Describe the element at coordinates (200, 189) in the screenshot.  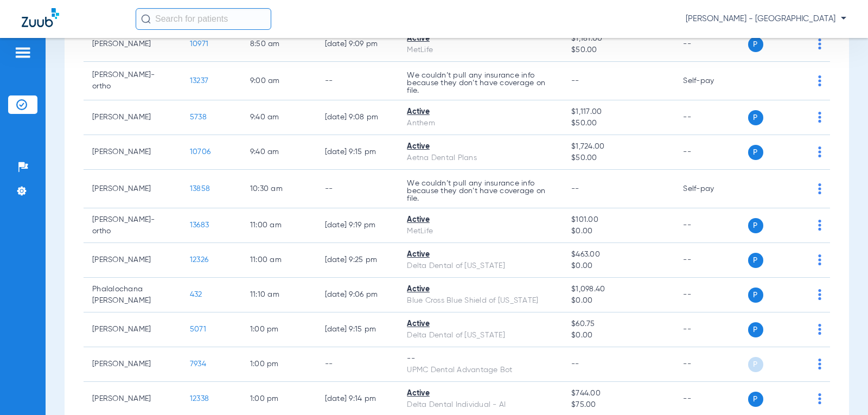
I see `span: 13858` at that location.